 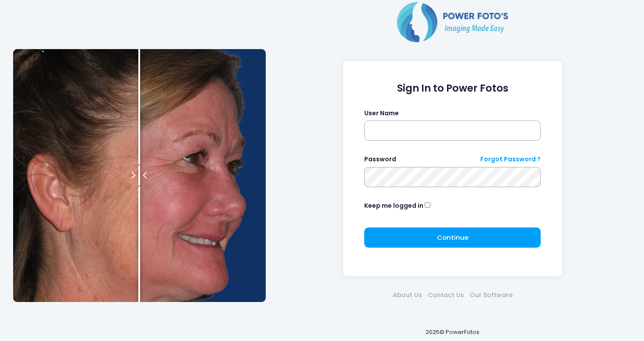 What do you see at coordinates (380, 159) in the screenshot?
I see `label: Password` at bounding box center [380, 159].